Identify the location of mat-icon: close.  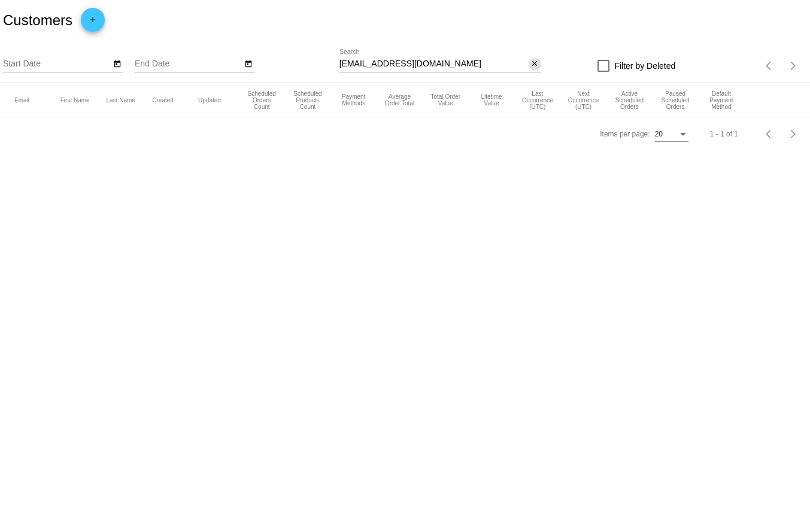
(535, 64).